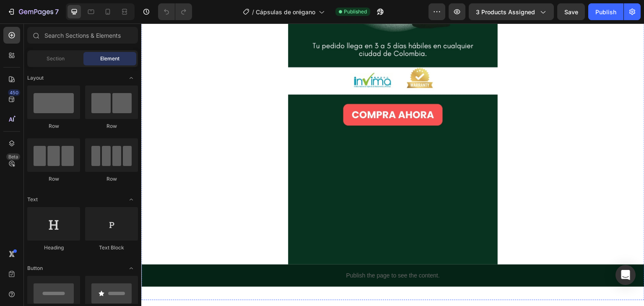 Image resolution: width=644 pixels, height=306 pixels. Describe the element at coordinates (33, 12) in the screenshot. I see `button: 7` at that location.